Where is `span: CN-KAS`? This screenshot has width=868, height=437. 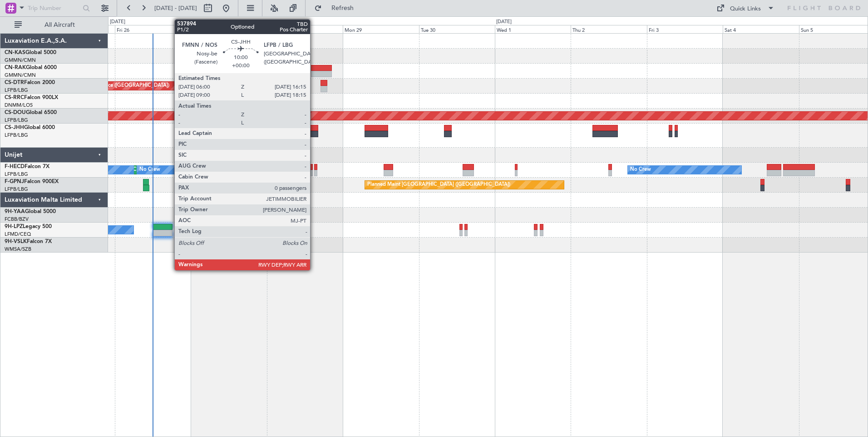 span: CN-KAS is located at coordinates (15, 53).